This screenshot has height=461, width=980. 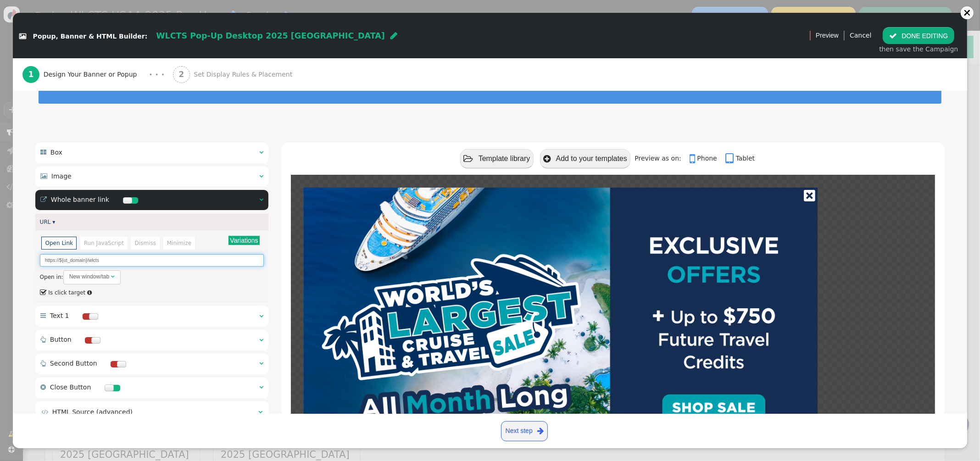 I want to click on a: Tablet, so click(x=740, y=159).